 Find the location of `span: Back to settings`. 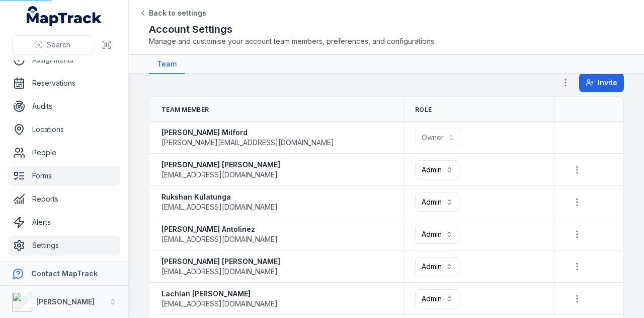

span: Back to settings is located at coordinates (178, 13).